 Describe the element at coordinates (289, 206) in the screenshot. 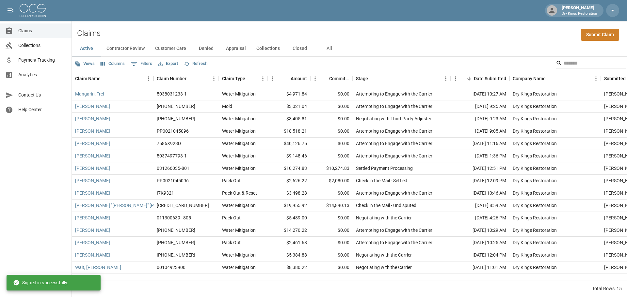

I see `div: $19,955.92` at that location.